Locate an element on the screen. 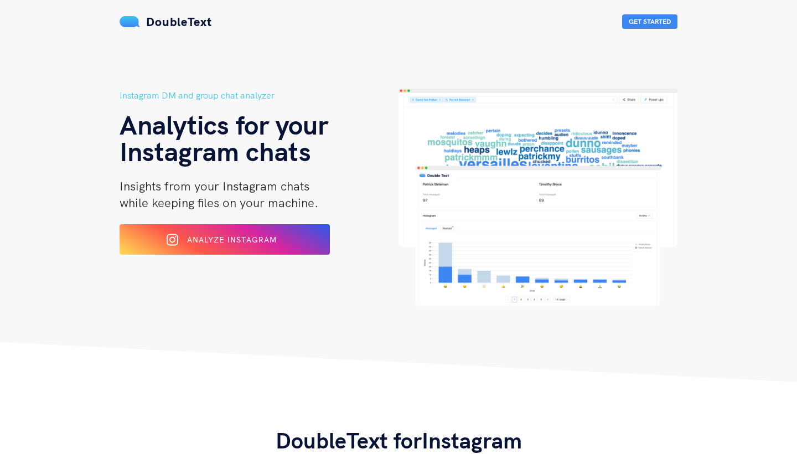 Image resolution: width=797 pixels, height=454 pixels. img: mS3x8y1f88AAAAABJRU5ErkJggg== is located at coordinates (130, 22).